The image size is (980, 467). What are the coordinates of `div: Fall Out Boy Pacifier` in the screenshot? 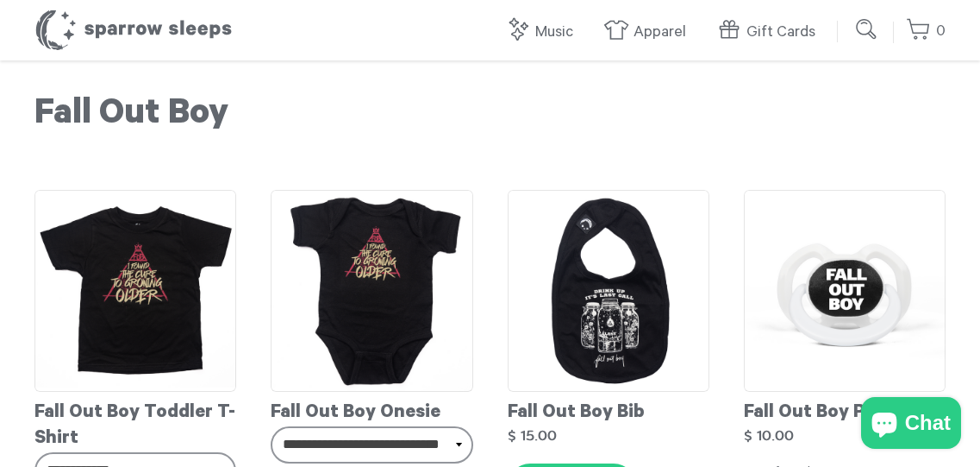 It's located at (845, 409).